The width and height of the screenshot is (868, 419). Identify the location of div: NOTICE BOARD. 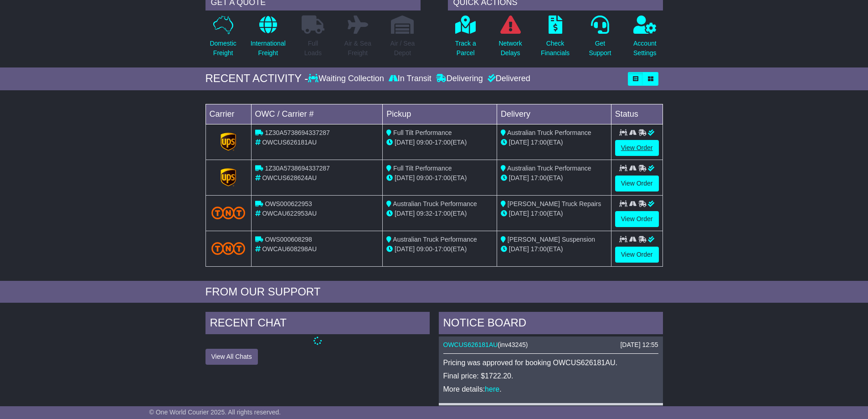
(551, 324).